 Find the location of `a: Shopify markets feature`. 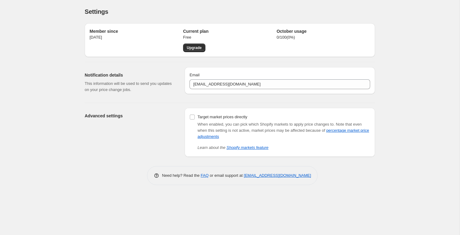

a: Shopify markets feature is located at coordinates (247, 147).